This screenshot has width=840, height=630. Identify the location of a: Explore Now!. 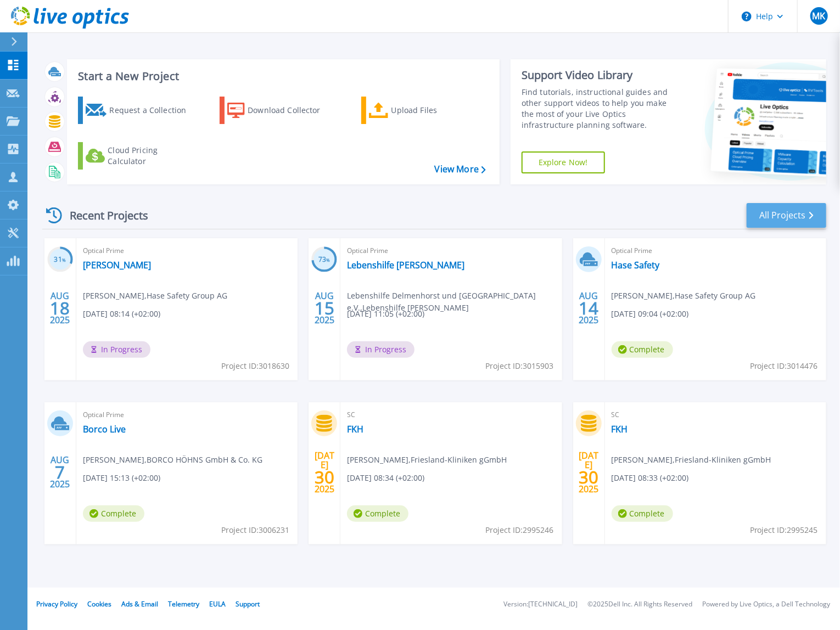
(563, 162).